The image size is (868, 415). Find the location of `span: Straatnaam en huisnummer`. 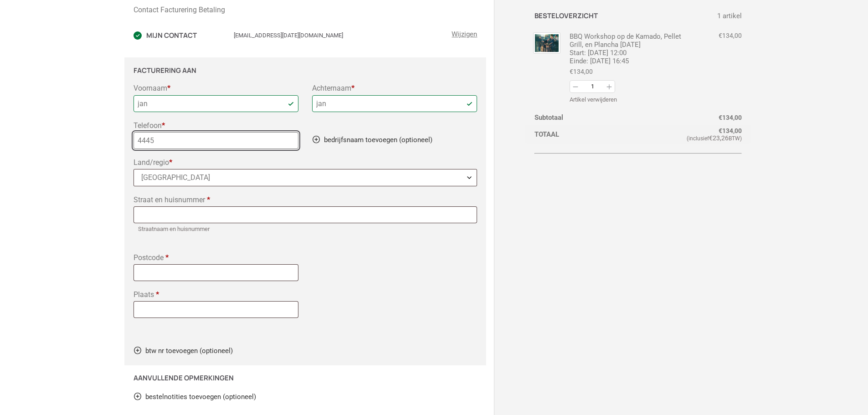

span: Straatnaam en huisnummer is located at coordinates (306, 229).